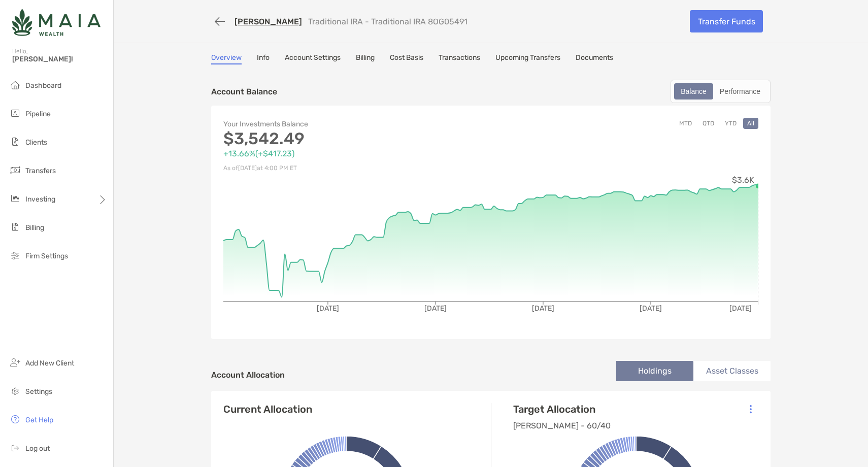 The image size is (868, 467). Describe the element at coordinates (41, 170) in the screenshot. I see `span: Transfers` at that location.